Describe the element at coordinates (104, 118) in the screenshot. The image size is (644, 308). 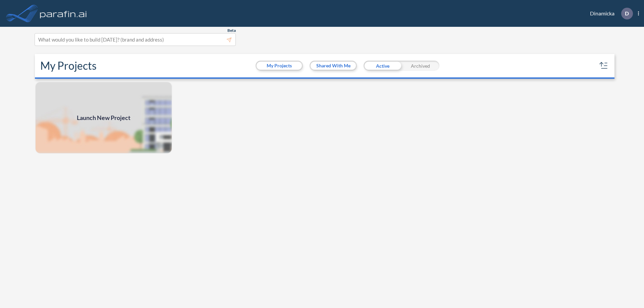
I see `img: add` at that location.